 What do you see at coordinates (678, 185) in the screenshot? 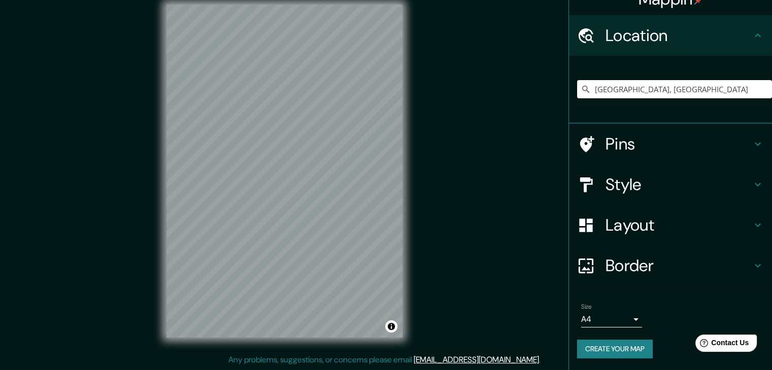
I see `h4: Style` at bounding box center [678, 185].